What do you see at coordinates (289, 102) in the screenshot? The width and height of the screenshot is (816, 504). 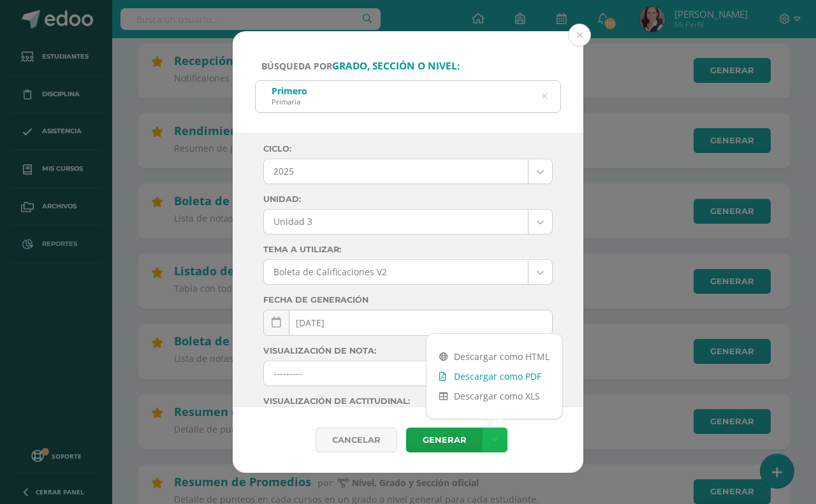 I see `div: Primaria` at bounding box center [289, 102].